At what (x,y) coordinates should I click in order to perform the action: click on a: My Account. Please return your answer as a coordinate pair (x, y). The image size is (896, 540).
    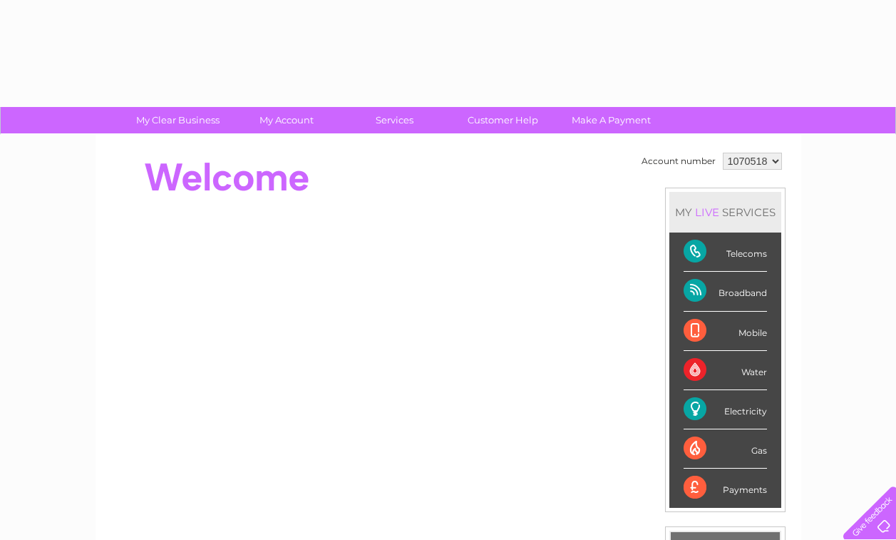
    Looking at the image, I should click on (286, 120).